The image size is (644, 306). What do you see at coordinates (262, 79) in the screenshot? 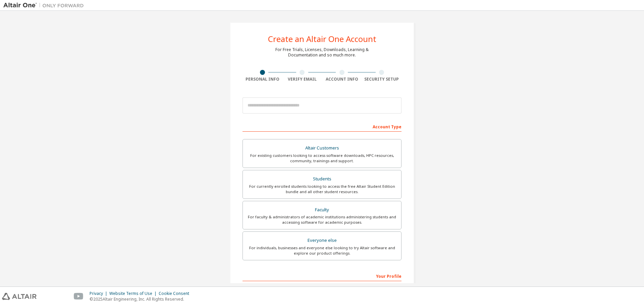
I see `div: Personal Info` at bounding box center [262, 79].